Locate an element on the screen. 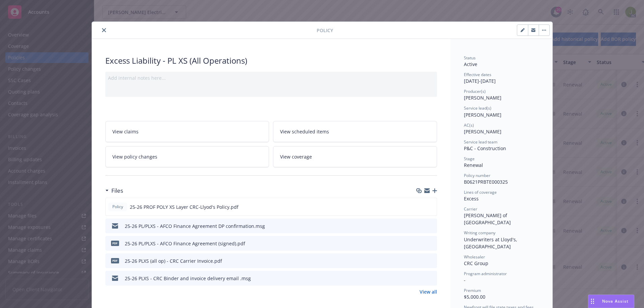 The height and width of the screenshot is (308, 644). div: Drag to move is located at coordinates (592, 301).